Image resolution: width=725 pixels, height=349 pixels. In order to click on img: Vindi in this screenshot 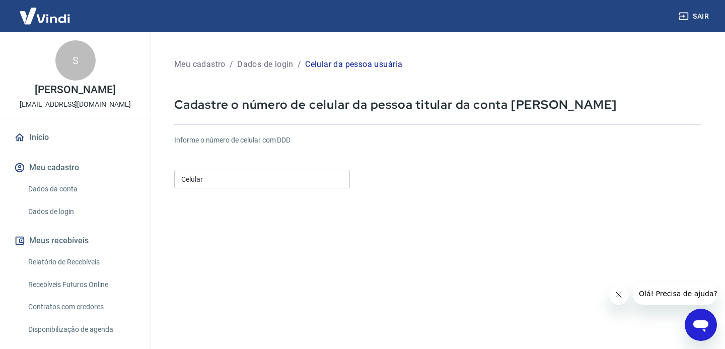, I will do `click(45, 16)`.